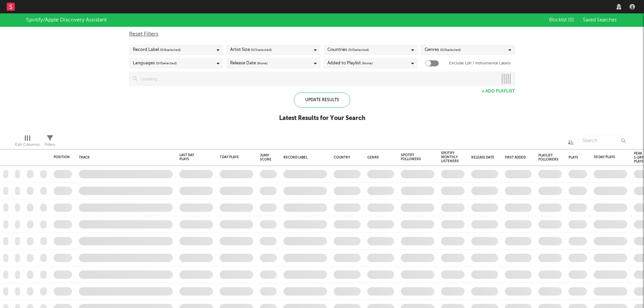  I want to click on span: ( 0 / 6 selected), so click(171, 50).